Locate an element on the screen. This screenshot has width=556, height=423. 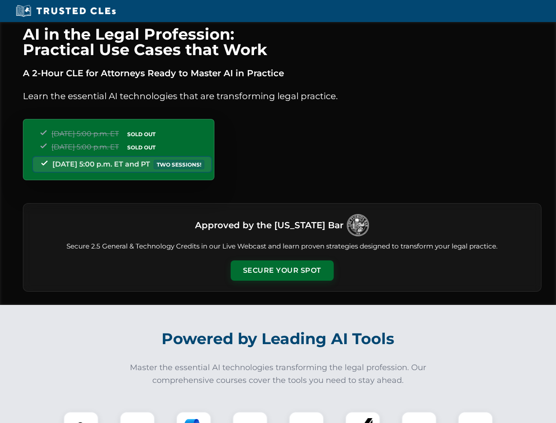
p: Master the essential AI technologies transforming the legal profession. Our comprehensive courses... is located at coordinates (278, 374).